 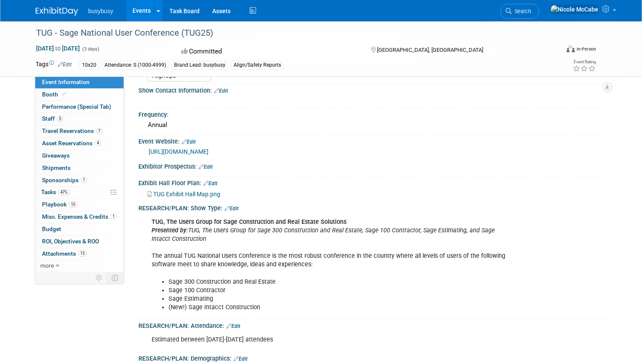 What do you see at coordinates (79, 254) in the screenshot?
I see `a: Attachments13` at bounding box center [79, 254].